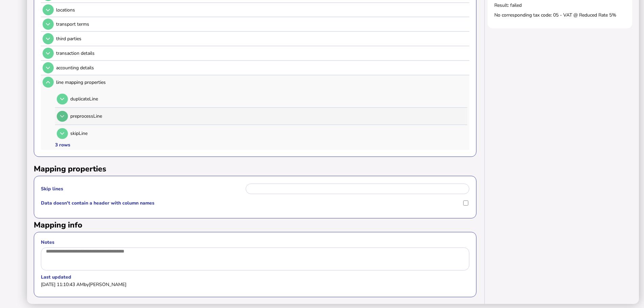  I want to click on label: Notes, so click(255, 242).